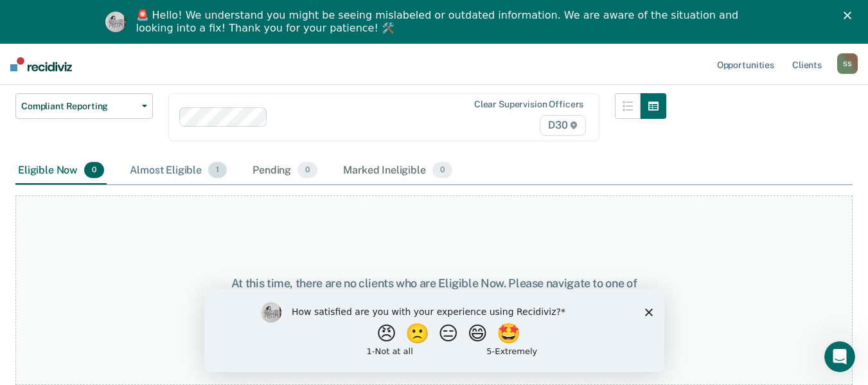  Describe the element at coordinates (439, 22) in the screenshot. I see `div: 🚨 Hello! We understand you might be seeing mislabeled or outdated information. We are aware of th...` at that location.